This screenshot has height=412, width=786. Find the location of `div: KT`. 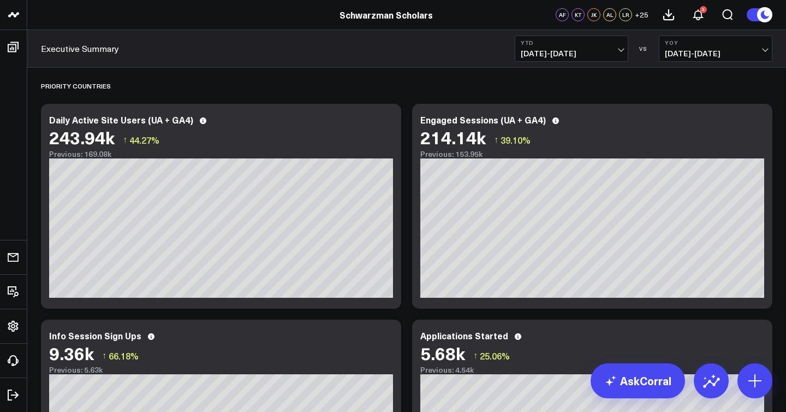

div: KT is located at coordinates (578, 15).